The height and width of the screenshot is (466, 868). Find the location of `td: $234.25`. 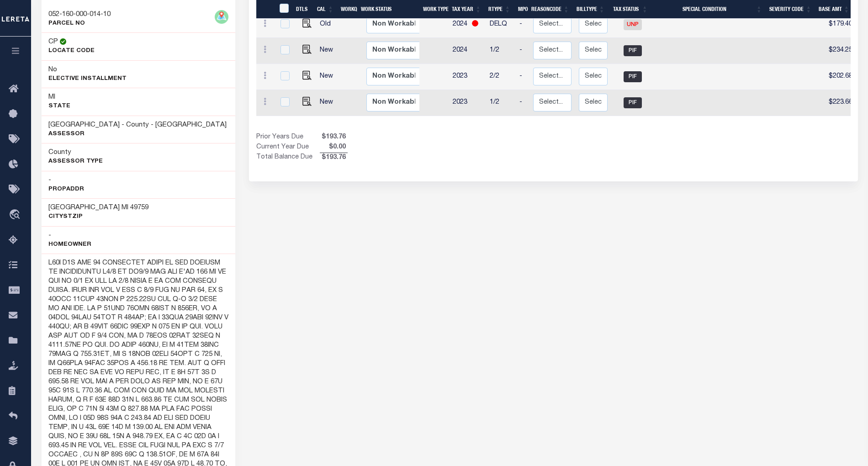

td: $234.25 is located at coordinates (836, 50).